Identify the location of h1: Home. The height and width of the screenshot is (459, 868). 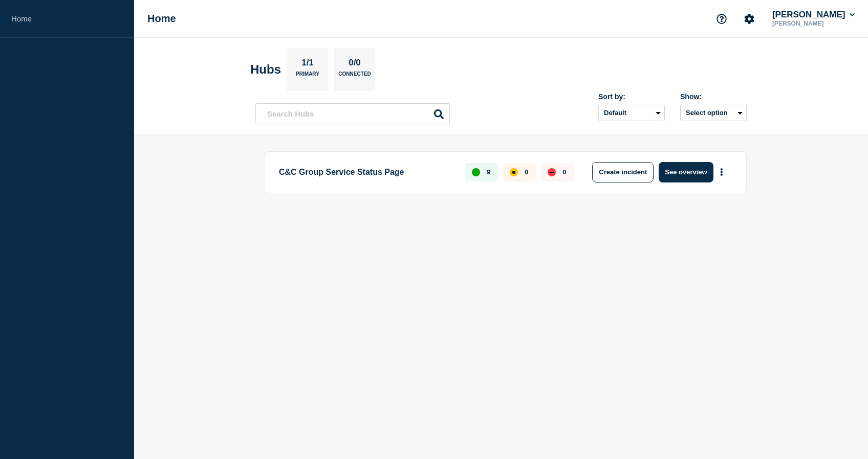
(162, 19).